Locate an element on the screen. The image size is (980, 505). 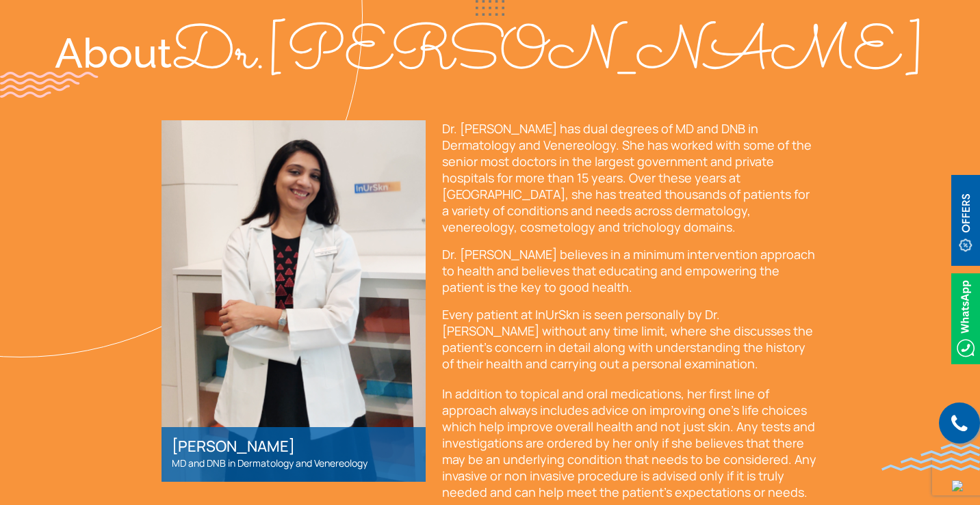
img: bluewave is located at coordinates (930, 458).